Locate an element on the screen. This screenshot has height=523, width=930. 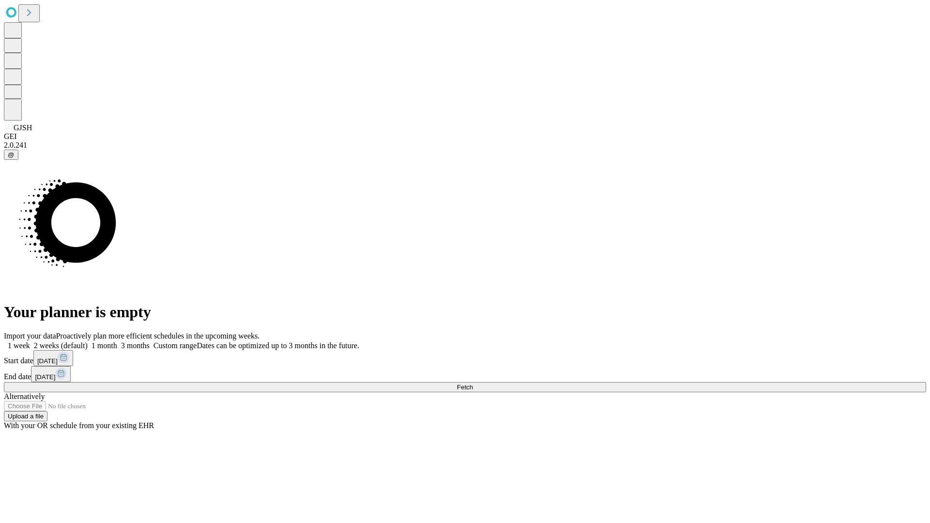
h1: Your planner is empty is located at coordinates (465, 312).